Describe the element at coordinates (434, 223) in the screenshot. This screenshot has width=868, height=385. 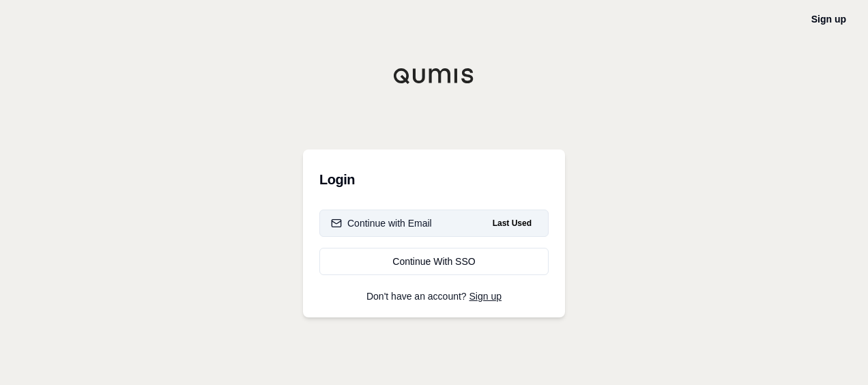
I see `button: Continue with EmailLast Used` at that location.